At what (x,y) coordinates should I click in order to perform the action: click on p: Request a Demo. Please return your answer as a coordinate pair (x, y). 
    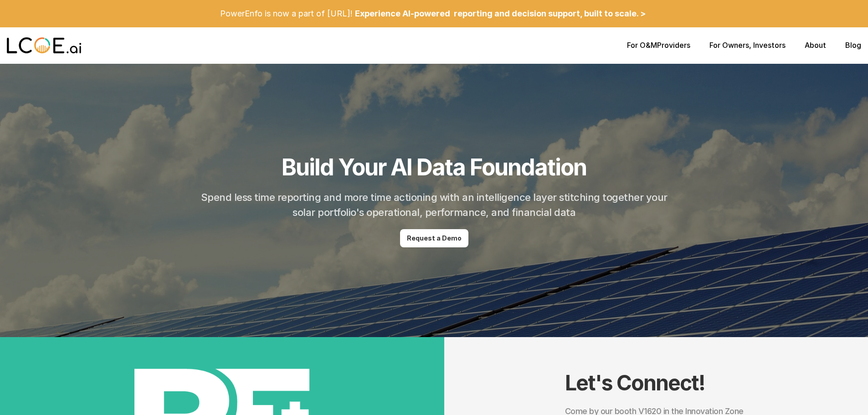
    Looking at the image, I should click on (434, 239).